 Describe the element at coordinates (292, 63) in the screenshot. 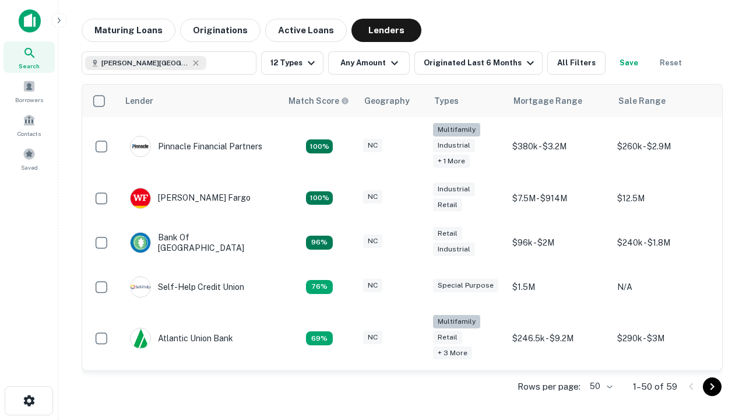

I see `button: 12 Types` at that location.